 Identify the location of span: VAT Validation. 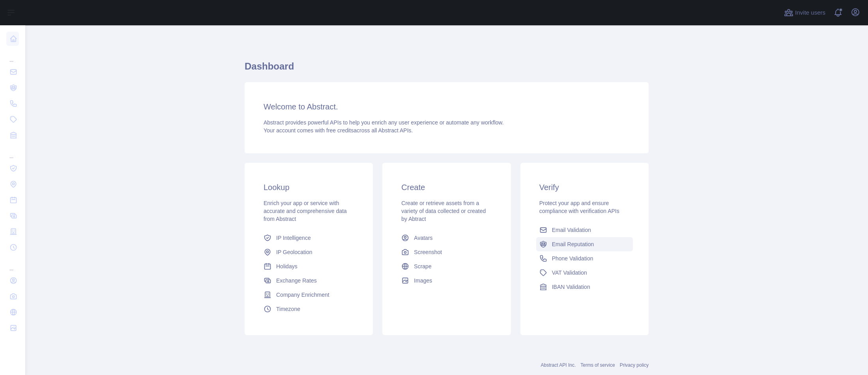
(569, 273).